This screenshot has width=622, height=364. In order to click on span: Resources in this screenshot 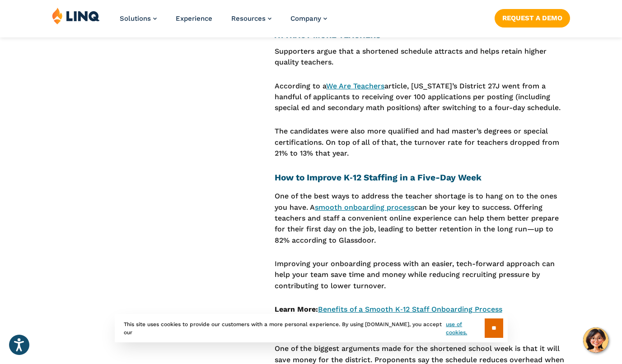, I will do `click(248, 19)`.